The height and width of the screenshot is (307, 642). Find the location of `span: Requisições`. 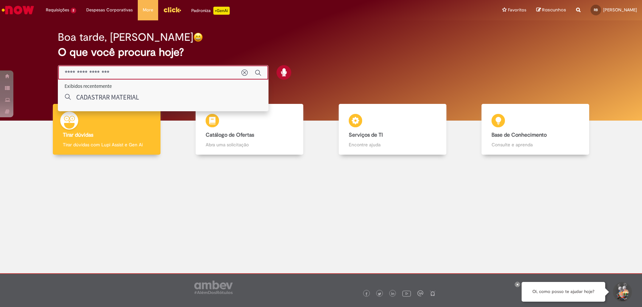

span: Requisições is located at coordinates (58, 10).